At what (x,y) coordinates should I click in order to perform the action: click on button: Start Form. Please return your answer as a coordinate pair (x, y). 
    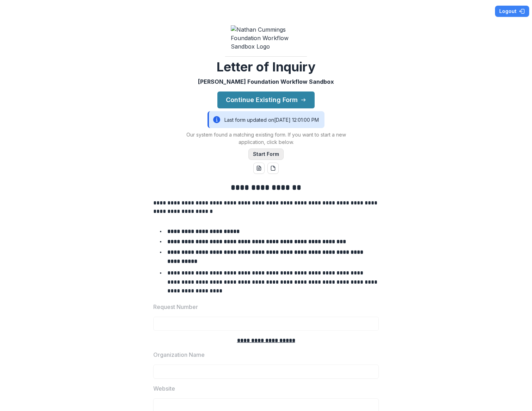
    Looking at the image, I should click on (266, 154).